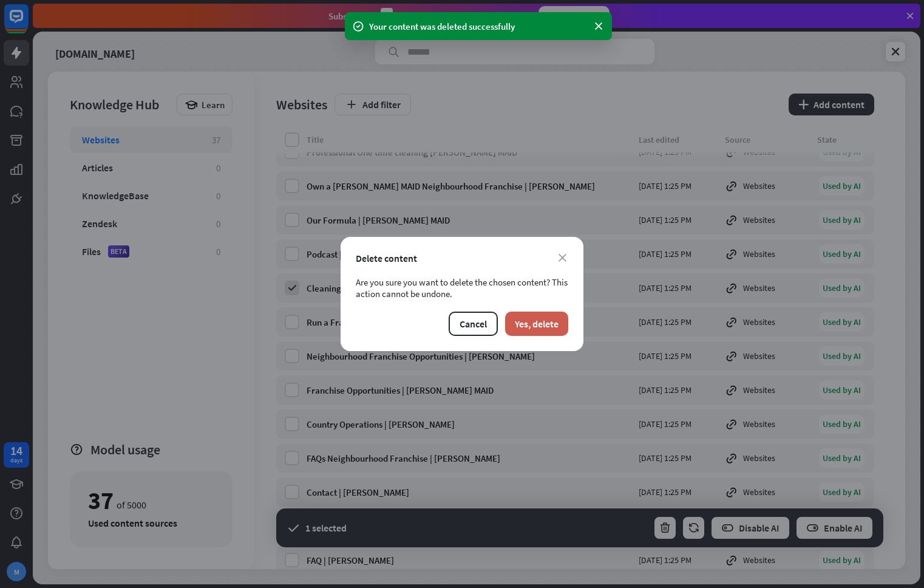 Image resolution: width=924 pixels, height=588 pixels. What do you see at coordinates (28, 23) in the screenshot?
I see `button: Open LiveChat chat widget` at bounding box center [28, 23].